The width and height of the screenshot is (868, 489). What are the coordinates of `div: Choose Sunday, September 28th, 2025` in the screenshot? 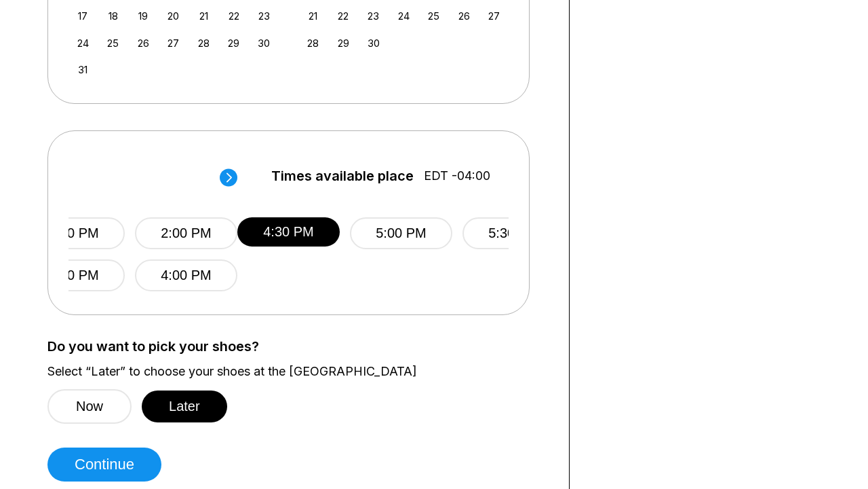 It's located at (312, 43).